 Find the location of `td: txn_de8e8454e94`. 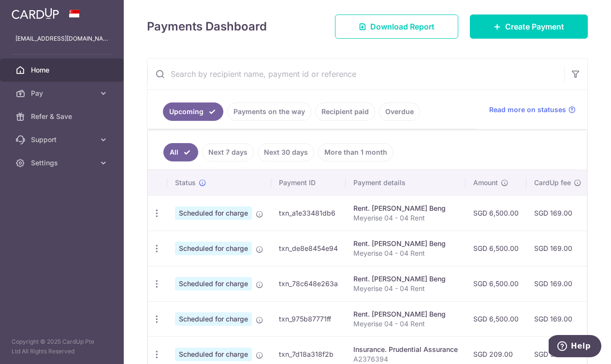

td: txn_de8e8454e94 is located at coordinates (309, 248).